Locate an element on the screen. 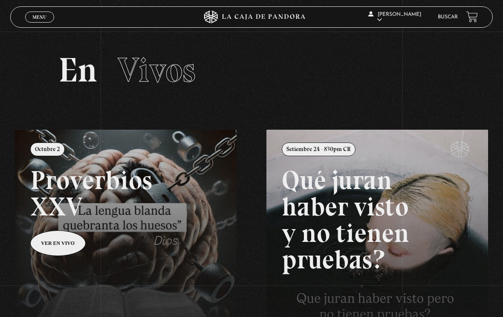 This screenshot has width=503, height=317. span: Cerrar is located at coordinates (40, 25).